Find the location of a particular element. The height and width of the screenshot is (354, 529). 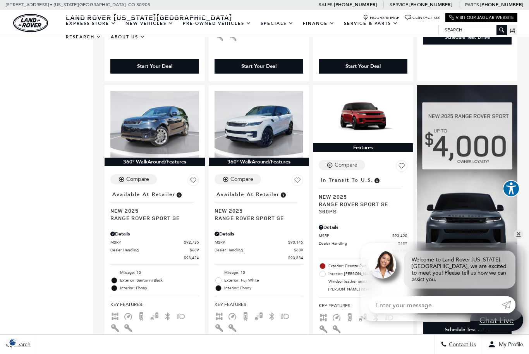

span: $93,424 is located at coordinates (191, 257).